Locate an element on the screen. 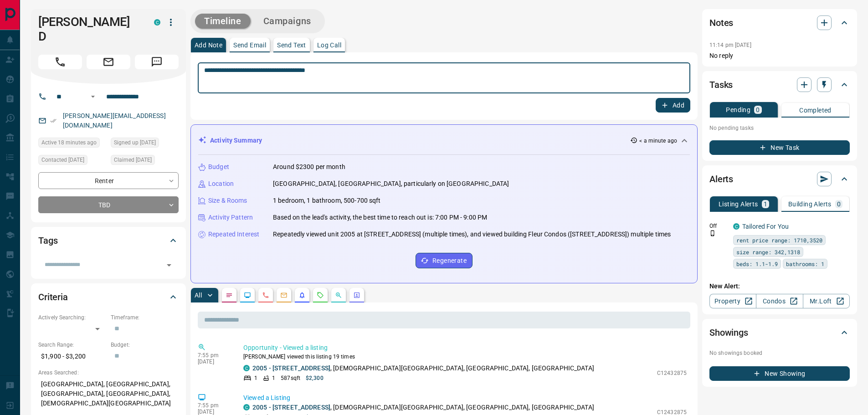 The width and height of the screenshot is (868, 415). p: Around $2300 per month is located at coordinates (309, 167).